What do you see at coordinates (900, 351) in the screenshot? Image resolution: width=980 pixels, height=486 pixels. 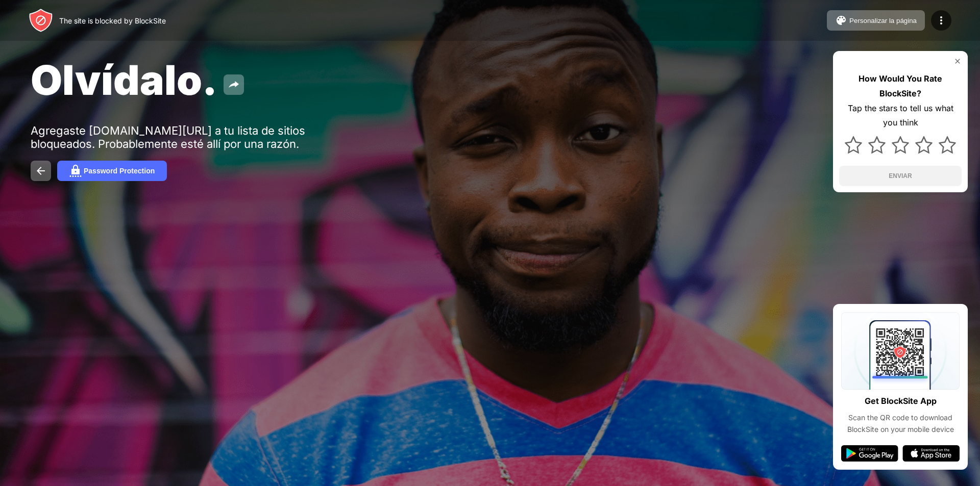 I see `img: qrcode.svg` at bounding box center [900, 351].